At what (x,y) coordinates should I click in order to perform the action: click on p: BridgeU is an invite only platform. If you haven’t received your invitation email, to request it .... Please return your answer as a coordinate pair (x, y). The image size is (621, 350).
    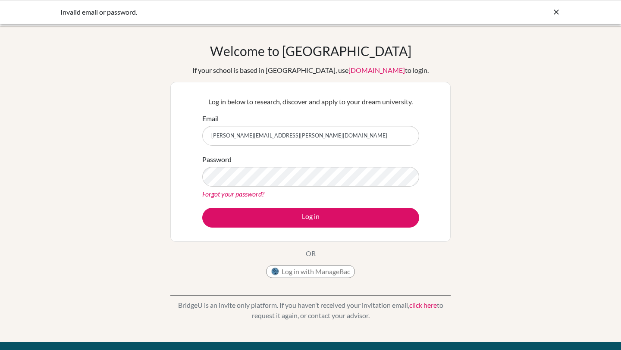
    Looking at the image, I should click on (311, 311).